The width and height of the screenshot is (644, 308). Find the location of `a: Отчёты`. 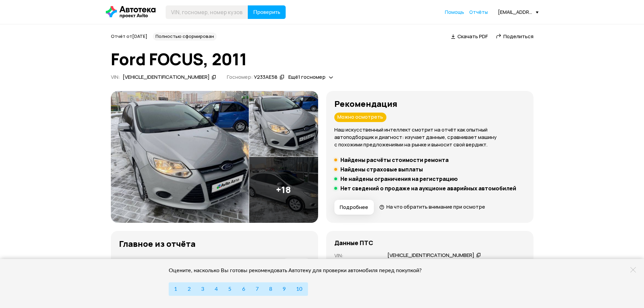

a: Отчёты is located at coordinates (479, 12).